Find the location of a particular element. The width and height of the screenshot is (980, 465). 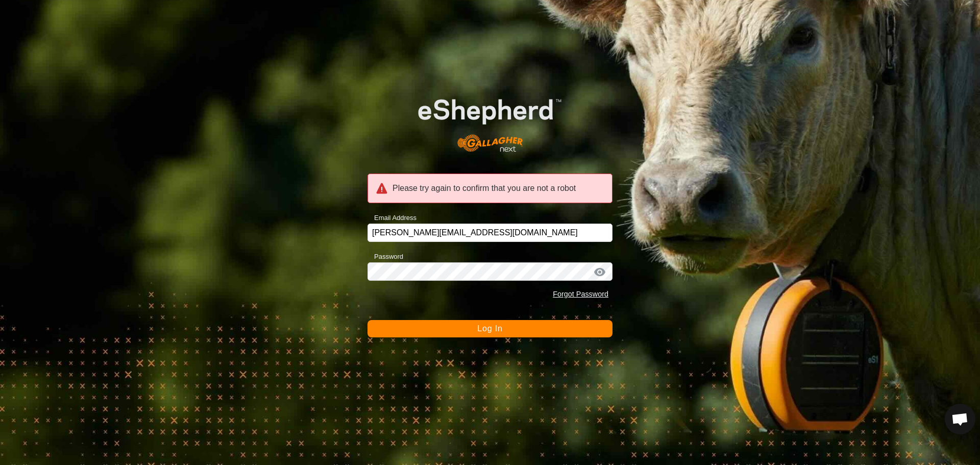

img: E-shepherd Logo is located at coordinates (490, 121).